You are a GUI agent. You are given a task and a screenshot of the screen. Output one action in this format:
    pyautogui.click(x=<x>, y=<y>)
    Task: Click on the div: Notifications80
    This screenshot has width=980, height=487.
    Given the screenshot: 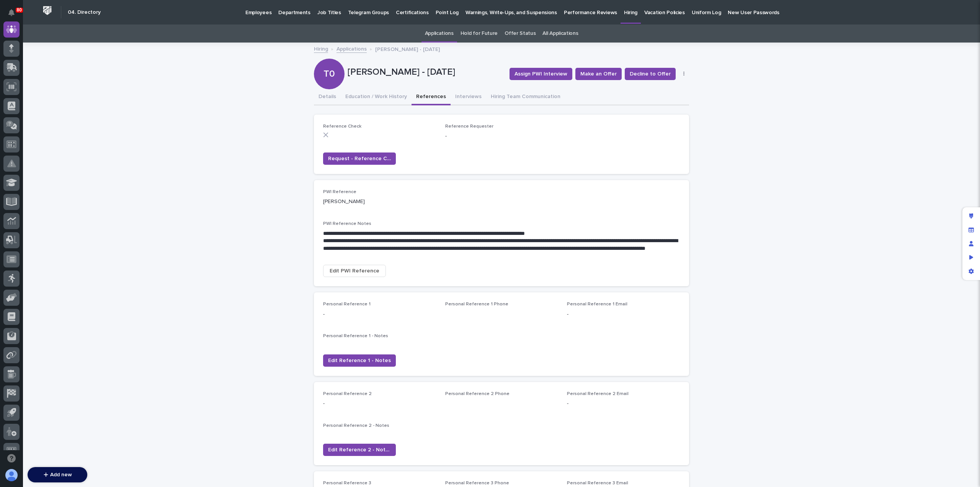 What is the action you would take?
    pyautogui.click(x=14, y=15)
    